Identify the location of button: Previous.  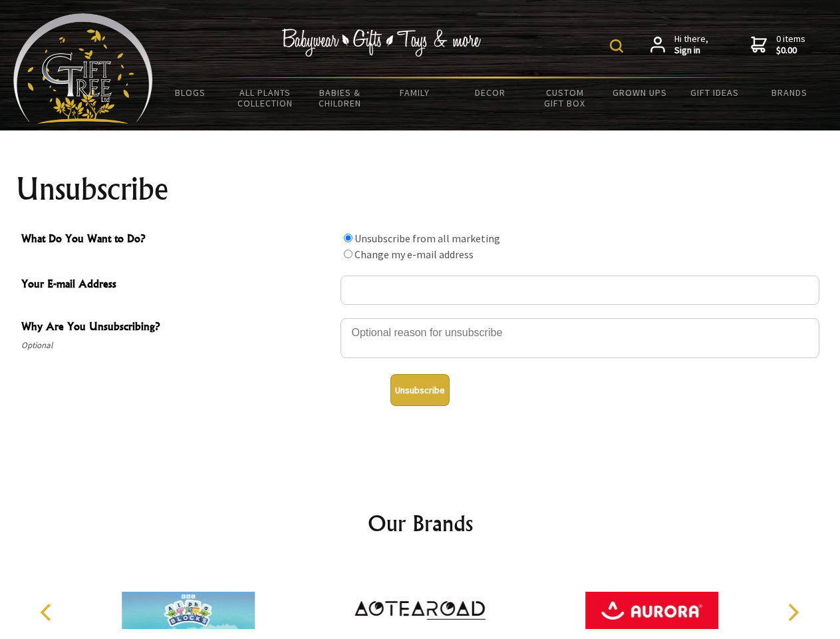
(48, 612).